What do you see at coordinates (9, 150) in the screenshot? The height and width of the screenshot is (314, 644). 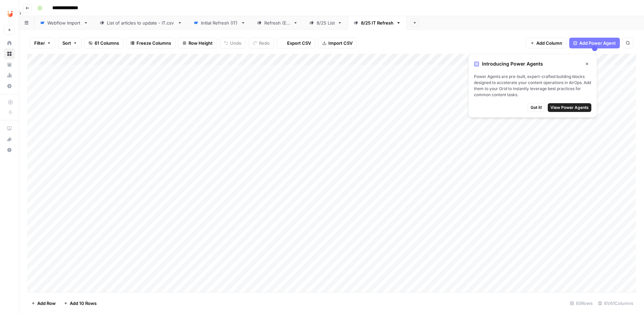 I see `button: Help + Support` at bounding box center [9, 150].